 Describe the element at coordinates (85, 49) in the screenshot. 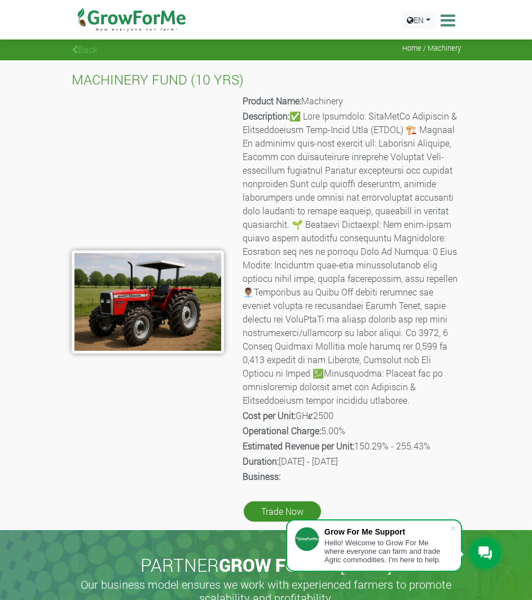

I see `a: Back` at that location.